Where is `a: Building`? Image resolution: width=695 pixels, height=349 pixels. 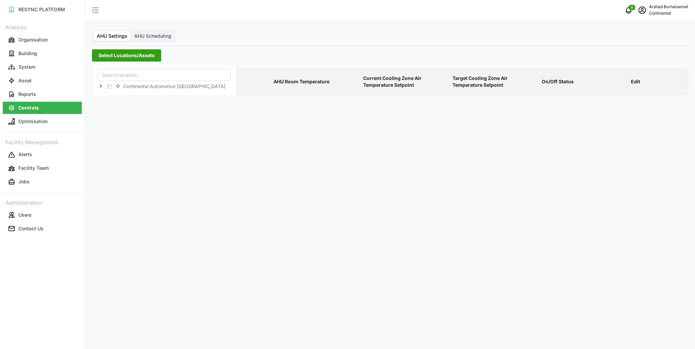 a: Building is located at coordinates (42, 53).